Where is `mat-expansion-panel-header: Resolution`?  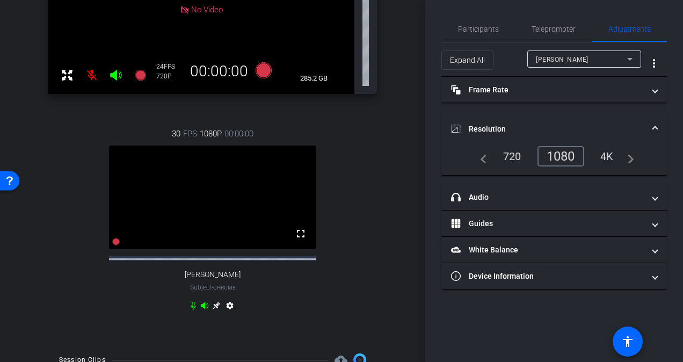
mat-expansion-panel-header: Resolution is located at coordinates (554, 129).